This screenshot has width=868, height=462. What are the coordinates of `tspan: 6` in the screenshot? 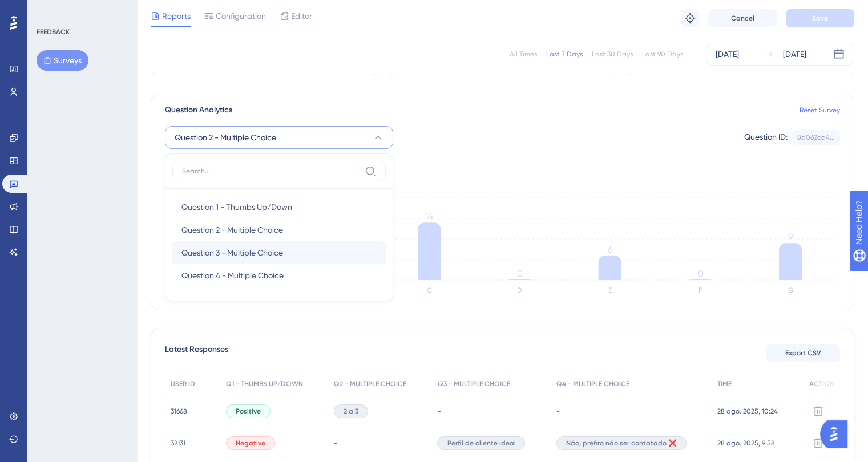 It's located at (610, 249).